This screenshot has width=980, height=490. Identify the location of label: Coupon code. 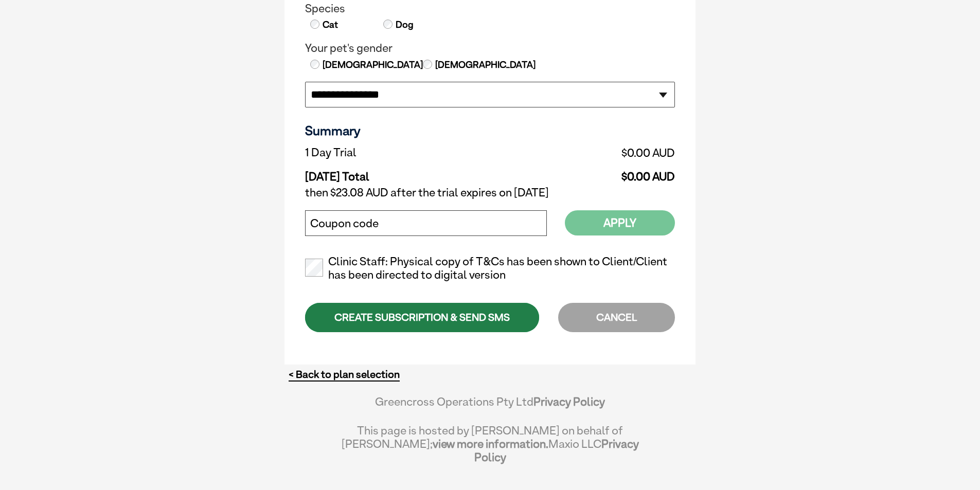
(344, 224).